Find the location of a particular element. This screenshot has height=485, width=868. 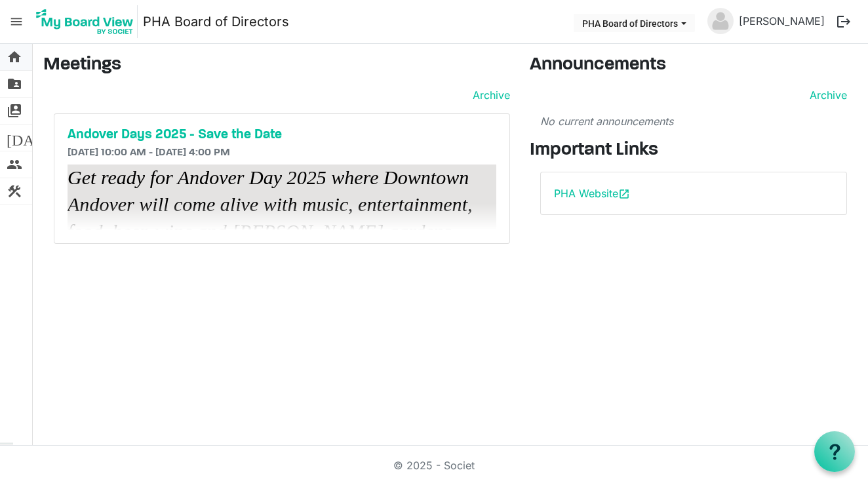

span: switch_account is located at coordinates (14, 111).